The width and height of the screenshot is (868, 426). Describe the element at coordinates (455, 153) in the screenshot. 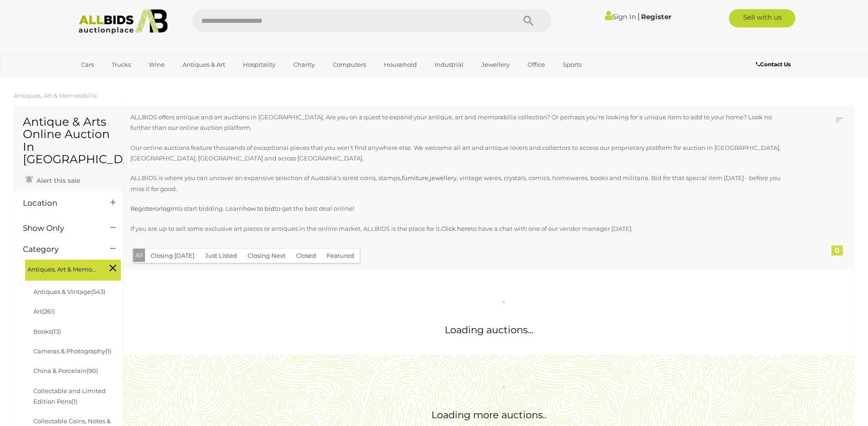

I see `p: Our online auctions feature thousands of exceptional pieces that you won't find anywhere else. We...` at that location.